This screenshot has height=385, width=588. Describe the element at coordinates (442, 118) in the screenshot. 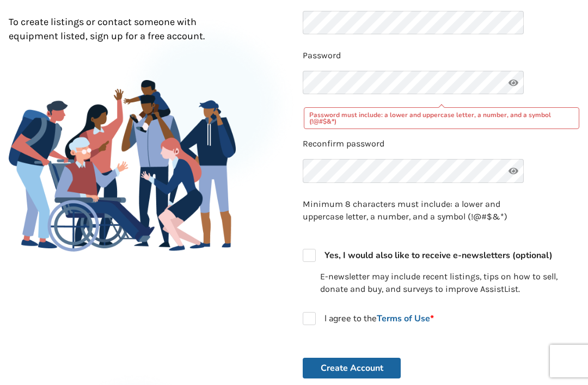

I see `div: Password must include: a lower and uppercase letter, a number, and a symbol (!@#$&*)` at that location.